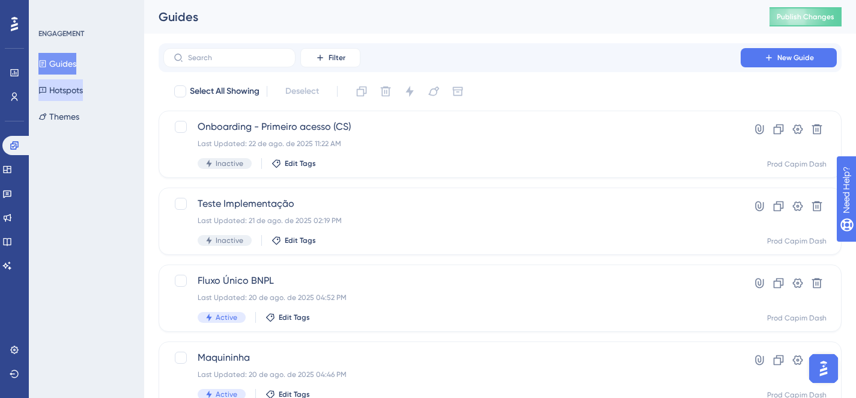 This screenshot has width=856, height=398. I want to click on img: launcher-image-alternative-text, so click(18, 18).